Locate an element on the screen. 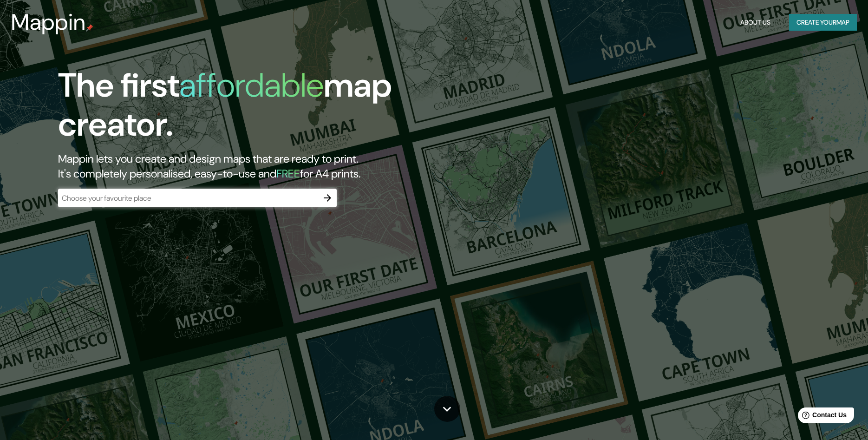  button: Create yourmap is located at coordinates (823, 22).